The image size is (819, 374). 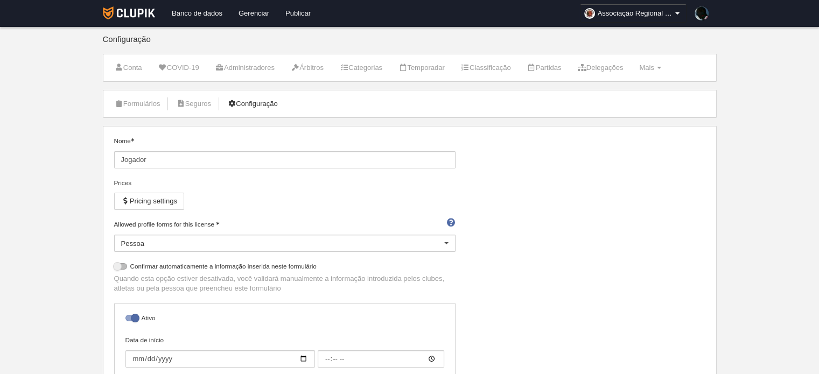 What do you see at coordinates (422, 68) in the screenshot?
I see `a: Temporadar` at bounding box center [422, 68].